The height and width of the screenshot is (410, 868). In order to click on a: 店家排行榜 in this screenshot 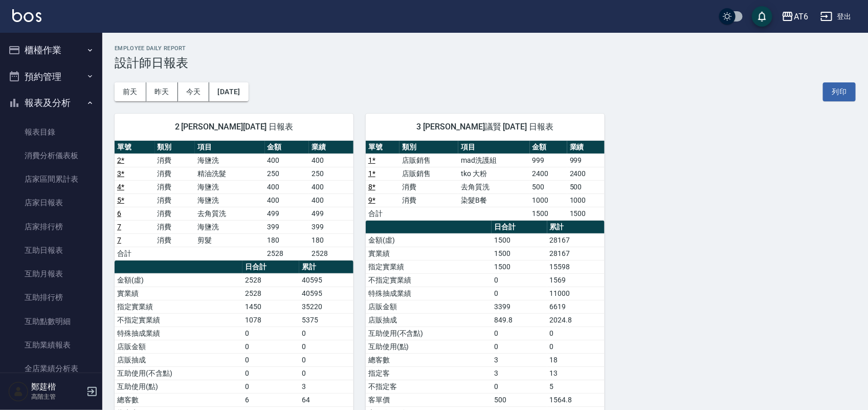, I will do `click(52, 227)`.